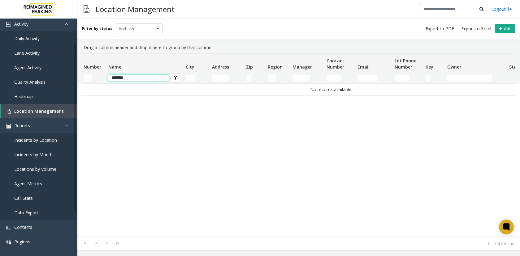 This screenshot has height=256, width=520. What do you see at coordinates (144, 78) in the screenshot?
I see `td: Name Filter` at bounding box center [144, 78].